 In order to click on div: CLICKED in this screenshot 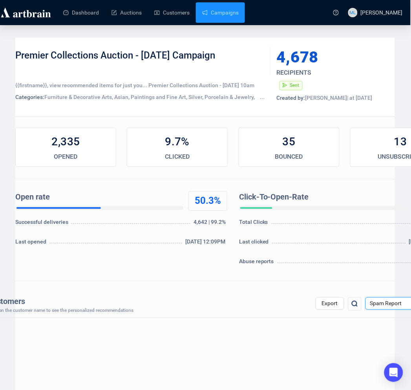, I will do `click(177, 157)`.